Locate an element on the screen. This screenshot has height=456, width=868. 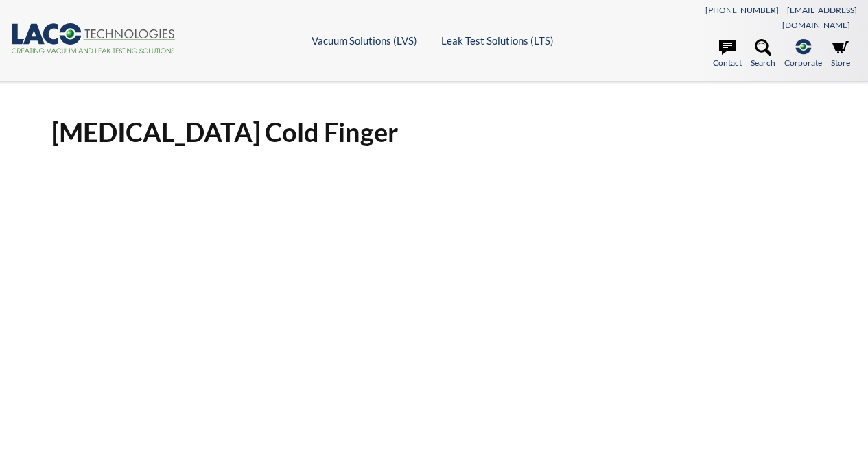
a: Search is located at coordinates (763, 54).